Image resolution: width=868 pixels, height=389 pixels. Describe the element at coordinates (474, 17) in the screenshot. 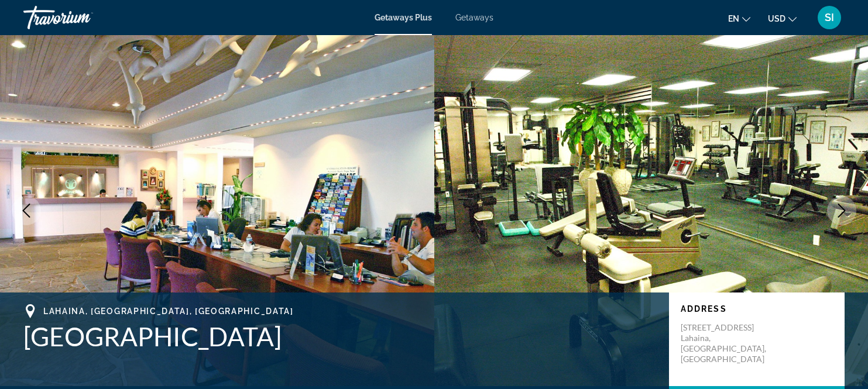

I see `span: Getaways` at that location.